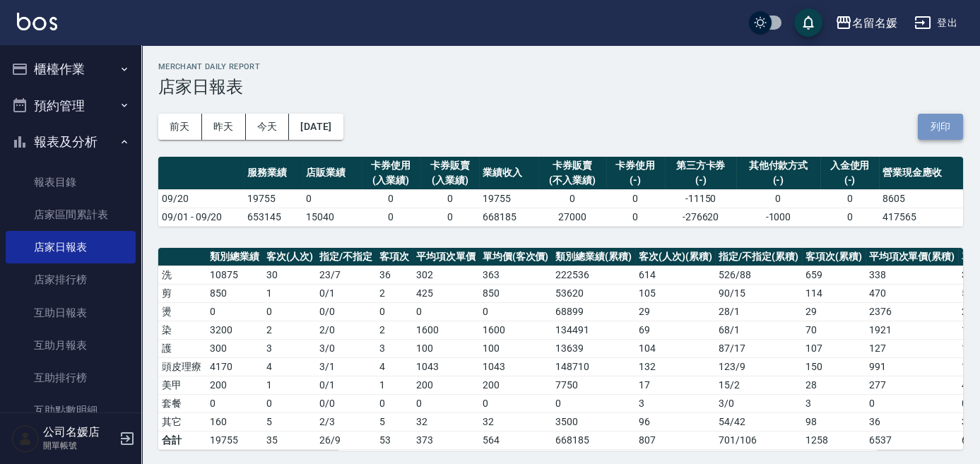  Describe the element at coordinates (758, 440) in the screenshot. I see `td: 701/106` at that location.